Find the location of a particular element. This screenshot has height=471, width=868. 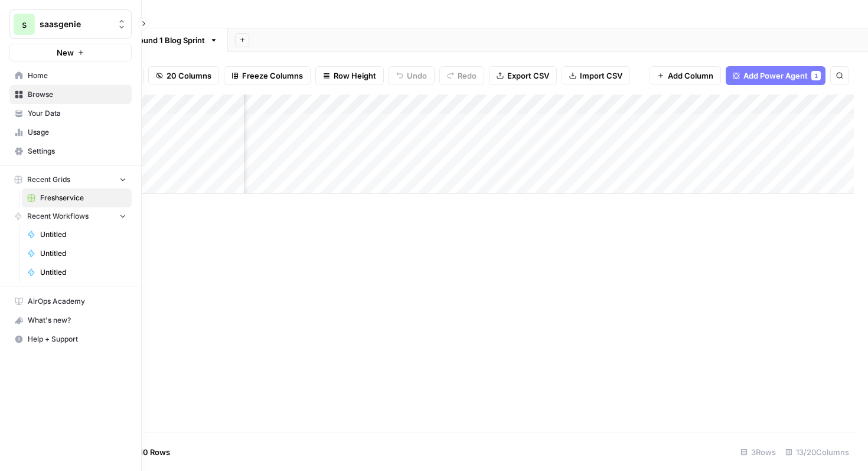

a: Home is located at coordinates (71, 76).